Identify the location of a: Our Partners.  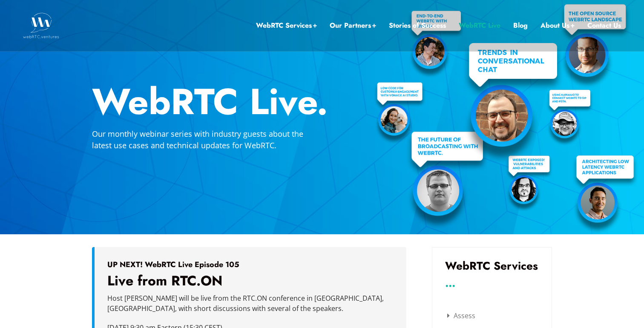
(353, 26).